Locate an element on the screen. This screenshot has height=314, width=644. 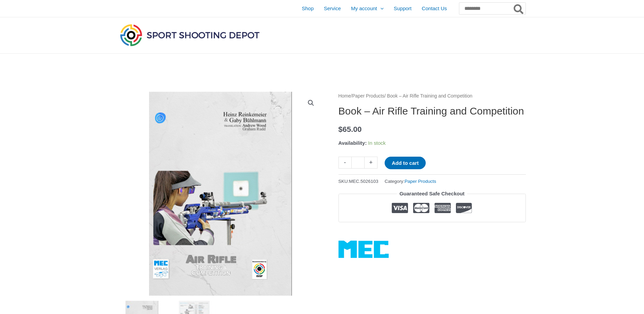
h1: Book – Air Rifle Training and Competition is located at coordinates (432, 111).